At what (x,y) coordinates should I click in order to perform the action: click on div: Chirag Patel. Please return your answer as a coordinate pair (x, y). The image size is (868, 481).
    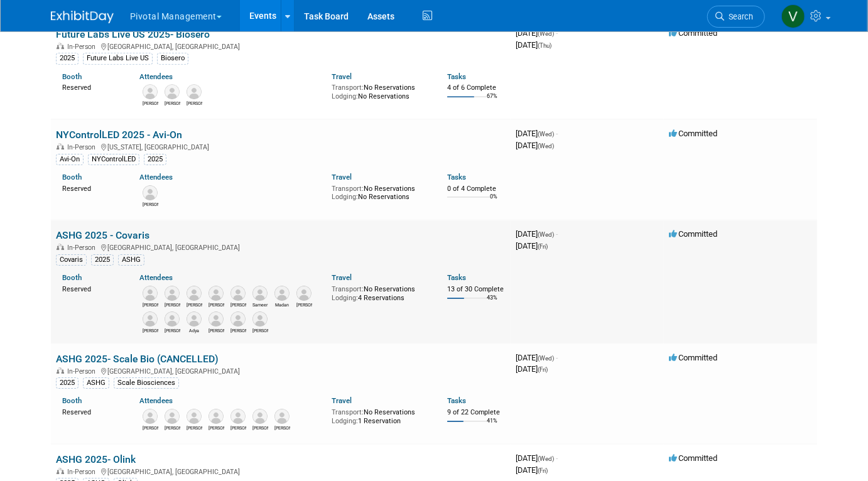
    Looking at the image, I should click on (172, 103).